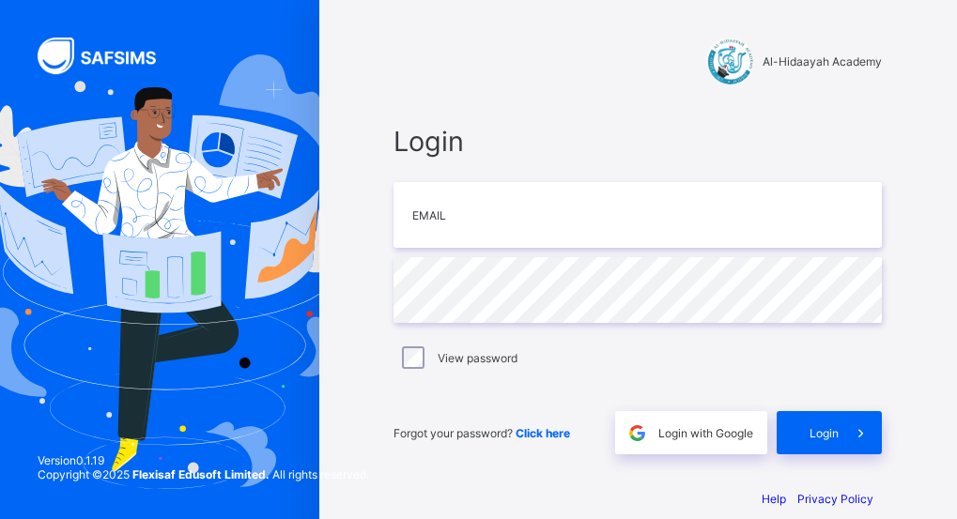  What do you see at coordinates (543, 433) in the screenshot?
I see `a: Click here` at bounding box center [543, 433].